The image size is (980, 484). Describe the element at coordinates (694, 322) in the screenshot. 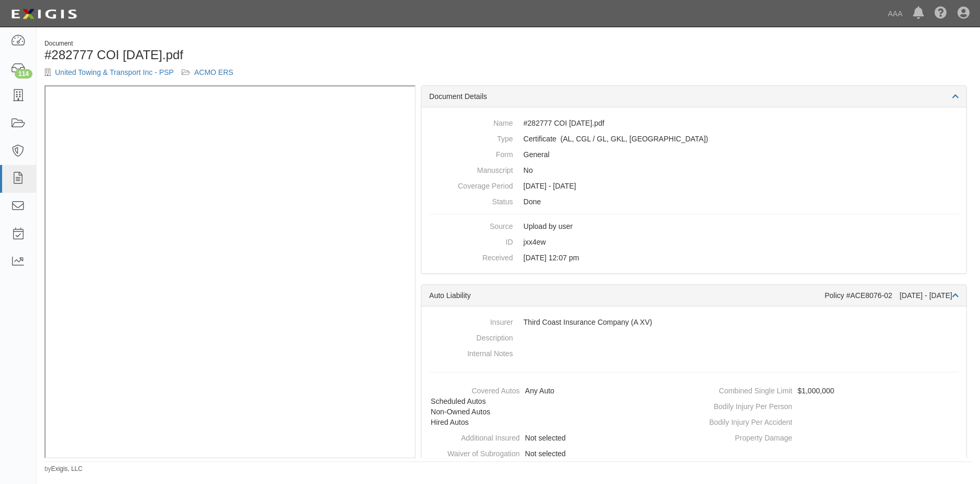

I see `dd: Third Coast Insurance Company (A XV)` at that location.